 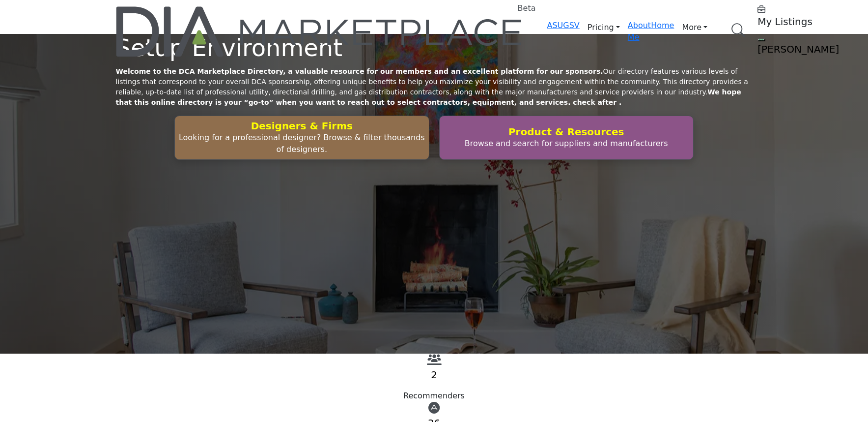 I want to click on a: Search, so click(x=737, y=30).